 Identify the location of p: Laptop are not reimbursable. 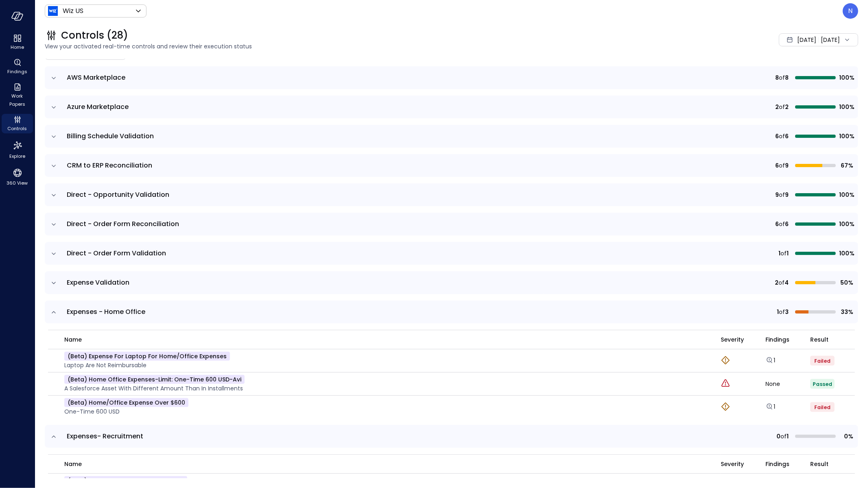
(147, 366).